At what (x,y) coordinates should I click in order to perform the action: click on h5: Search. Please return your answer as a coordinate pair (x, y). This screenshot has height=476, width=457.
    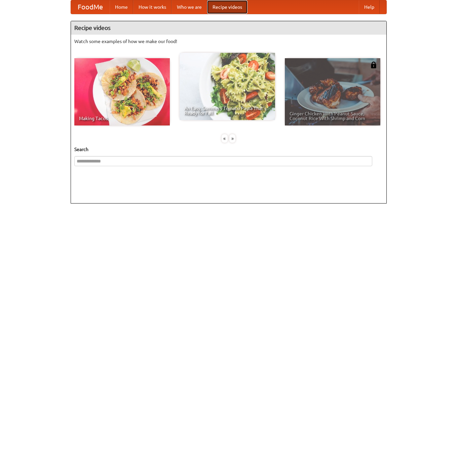
    Looking at the image, I should click on (229, 149).